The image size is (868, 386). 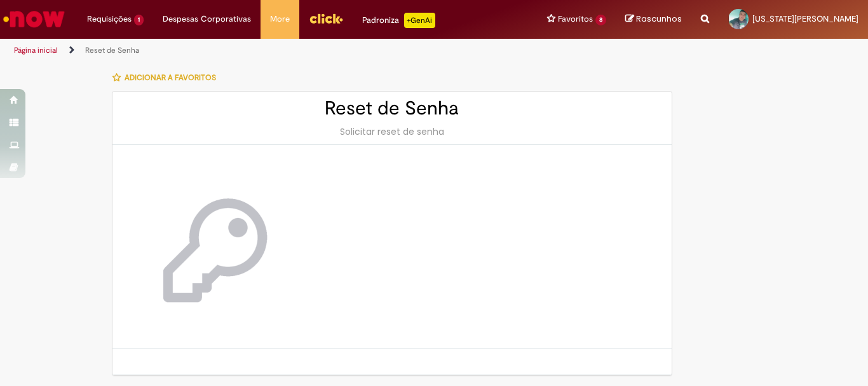 I want to click on a: Reset de Senha, so click(x=112, y=50).